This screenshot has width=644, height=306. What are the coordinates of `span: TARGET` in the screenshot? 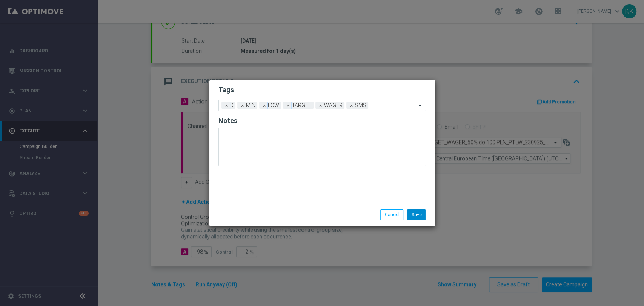 It's located at (301, 105).